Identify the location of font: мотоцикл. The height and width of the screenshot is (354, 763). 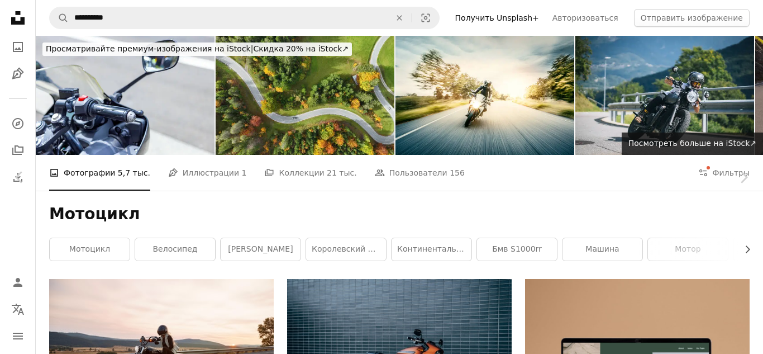
(89, 249).